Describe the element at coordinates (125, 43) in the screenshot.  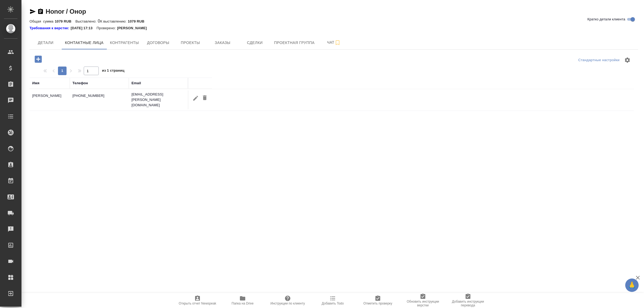
I see `span: Контрагенты` at that location.